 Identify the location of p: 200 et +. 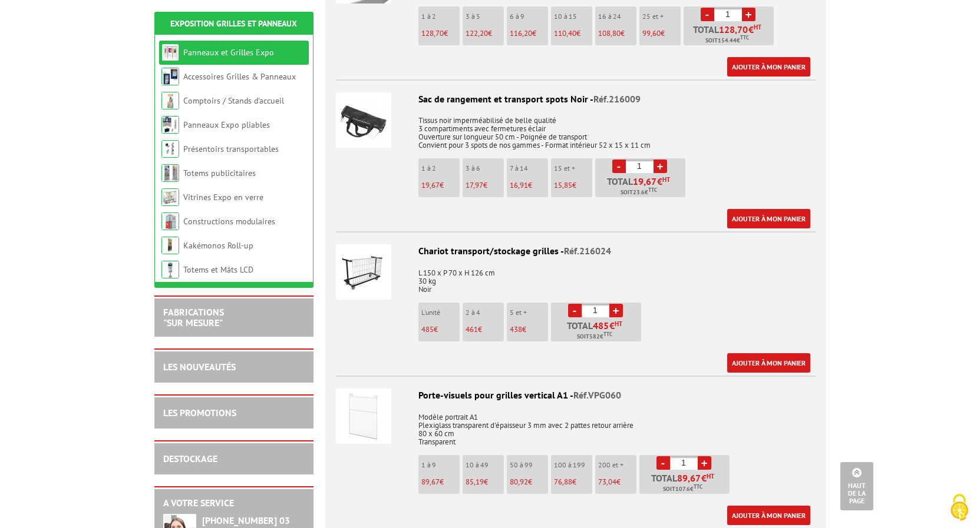
(617, 466).